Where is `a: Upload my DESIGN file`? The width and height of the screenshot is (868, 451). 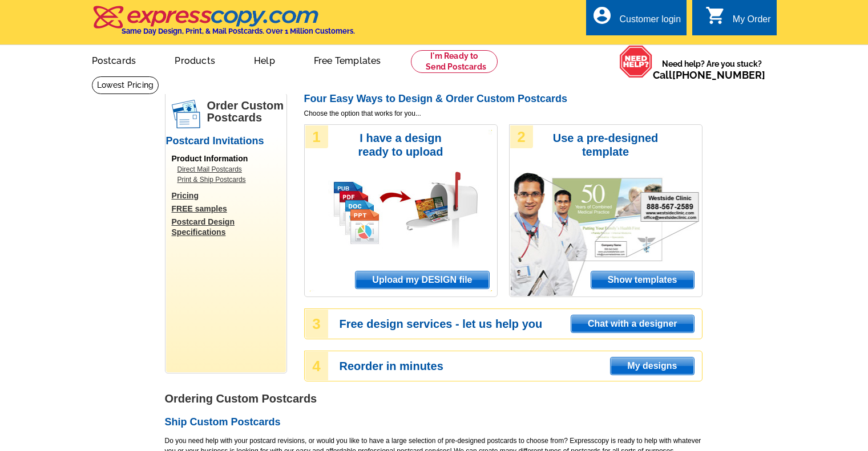 a: Upload my DESIGN file is located at coordinates (422, 280).